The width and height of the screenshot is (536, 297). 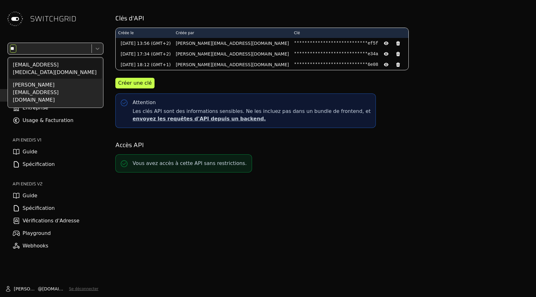 What do you see at coordinates (251, 115) in the screenshot?
I see `span: Les clés API sont des informations sensibles. Ne les incluez pas dans un bundle de frontend, et` at bounding box center [251, 115].